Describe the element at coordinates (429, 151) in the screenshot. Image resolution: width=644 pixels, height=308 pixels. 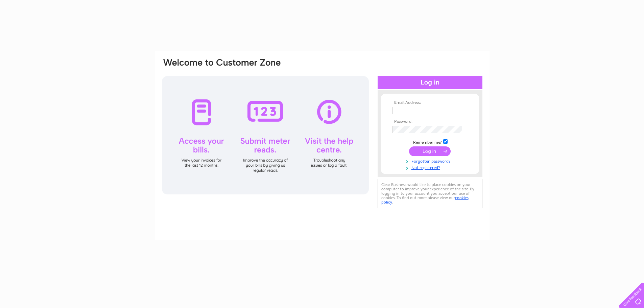
I see `input: Submit` at that location.